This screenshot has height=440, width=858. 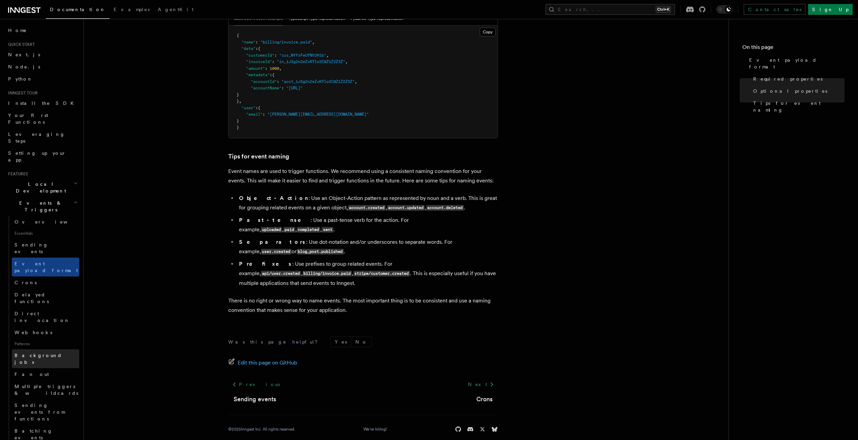 I want to click on button: Local Development, so click(x=42, y=187).